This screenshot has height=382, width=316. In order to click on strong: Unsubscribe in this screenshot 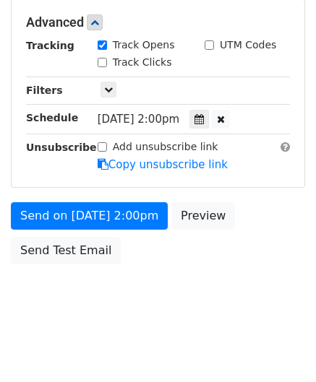, I will do `click(61, 147)`.